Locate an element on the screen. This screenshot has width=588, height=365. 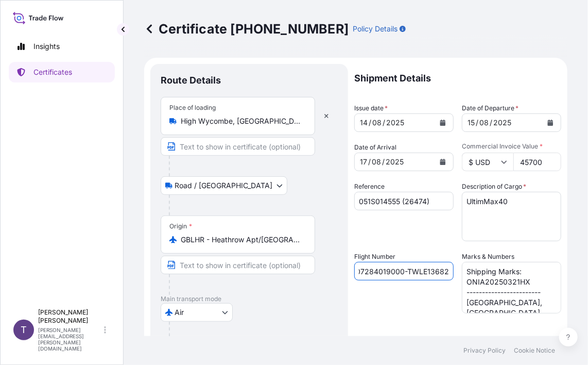
label: Reference is located at coordinates (369, 186).